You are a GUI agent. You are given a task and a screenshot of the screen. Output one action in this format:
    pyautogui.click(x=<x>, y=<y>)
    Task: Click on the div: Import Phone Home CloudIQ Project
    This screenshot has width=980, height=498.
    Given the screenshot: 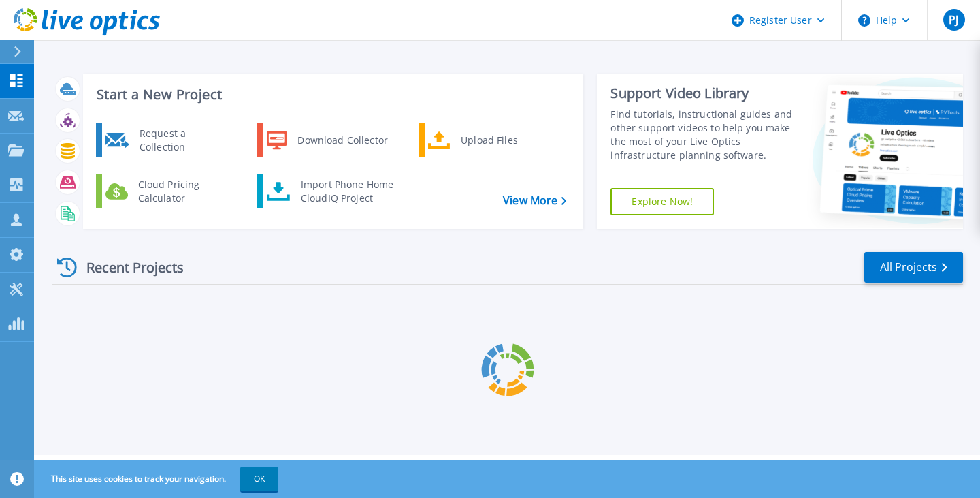 What is the action you would take?
    pyautogui.click(x=347, y=192)
    